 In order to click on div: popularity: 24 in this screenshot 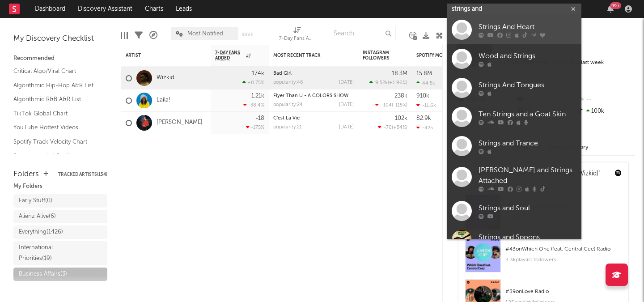, I will do `click(288, 105)`.